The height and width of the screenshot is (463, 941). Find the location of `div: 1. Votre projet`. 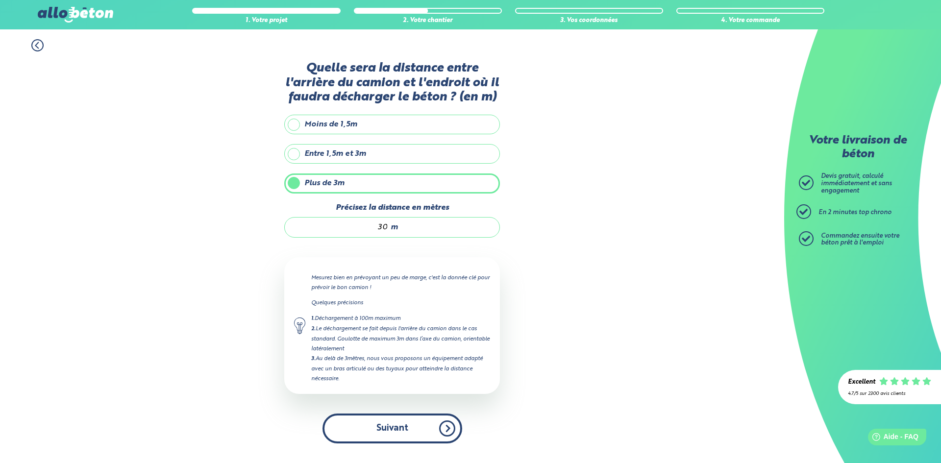

div: 1. Votre projet is located at coordinates (266, 21).